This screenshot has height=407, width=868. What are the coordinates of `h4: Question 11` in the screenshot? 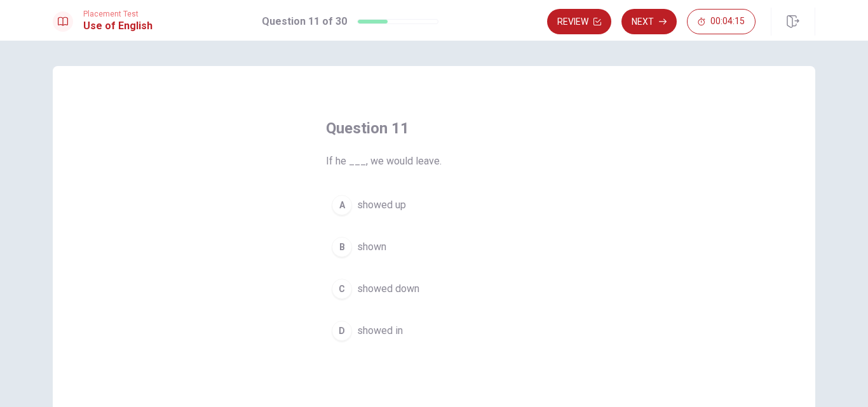 It's located at (434, 128).